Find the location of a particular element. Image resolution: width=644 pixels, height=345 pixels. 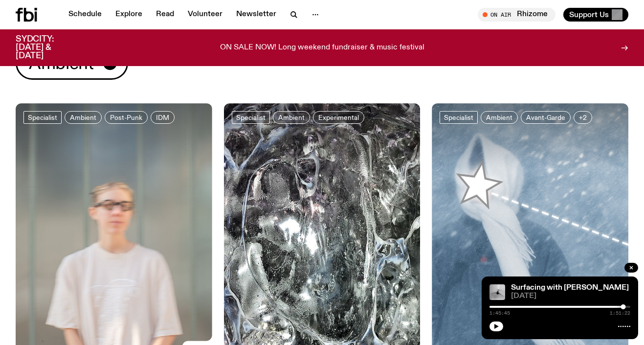

a: Read is located at coordinates (165, 15).